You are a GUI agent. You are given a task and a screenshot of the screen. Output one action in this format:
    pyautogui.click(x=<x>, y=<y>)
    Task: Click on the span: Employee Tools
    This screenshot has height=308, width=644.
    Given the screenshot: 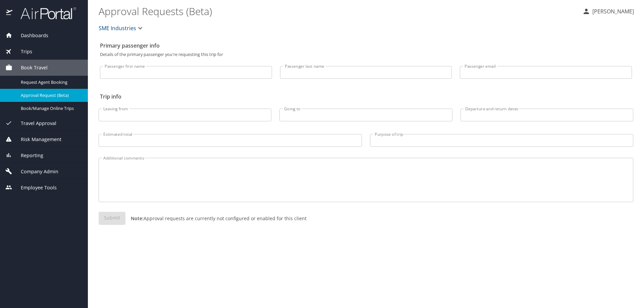 What is the action you would take?
    pyautogui.click(x=35, y=188)
    